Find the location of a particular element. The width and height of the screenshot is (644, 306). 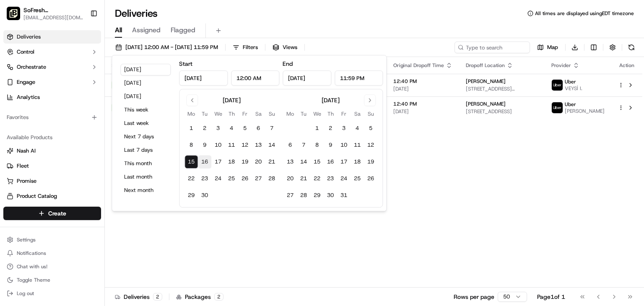

span: Provider is located at coordinates (561, 65).